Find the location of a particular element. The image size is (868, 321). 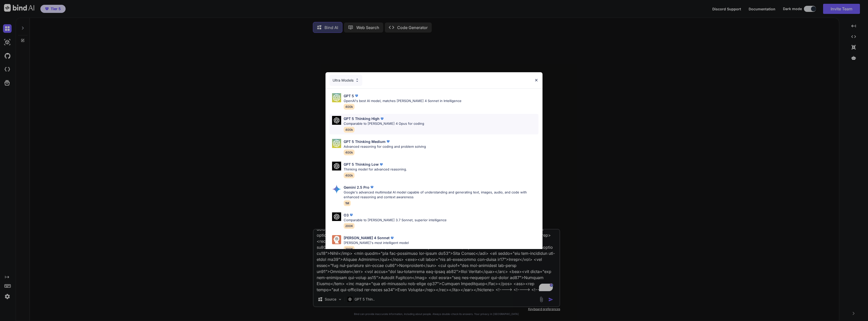

p: GPT 5 Thinking High is located at coordinates (361, 118).